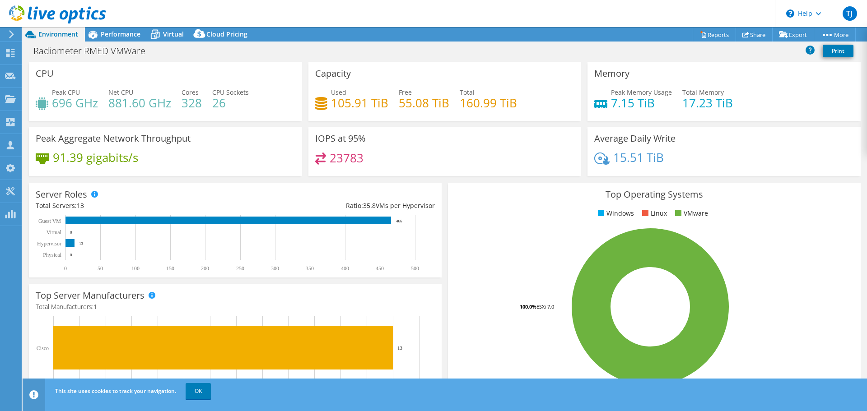 This screenshot has height=411, width=867. Describe the element at coordinates (95, 307) in the screenshot. I see `span: 1` at that location.